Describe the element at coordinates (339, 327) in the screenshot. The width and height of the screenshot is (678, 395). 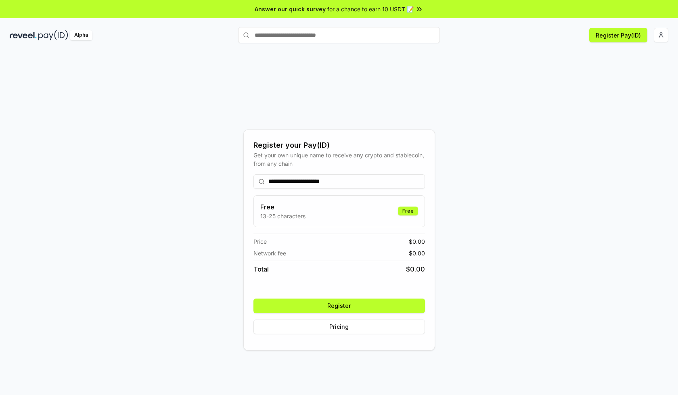
I see `button: Pricing` at that location.